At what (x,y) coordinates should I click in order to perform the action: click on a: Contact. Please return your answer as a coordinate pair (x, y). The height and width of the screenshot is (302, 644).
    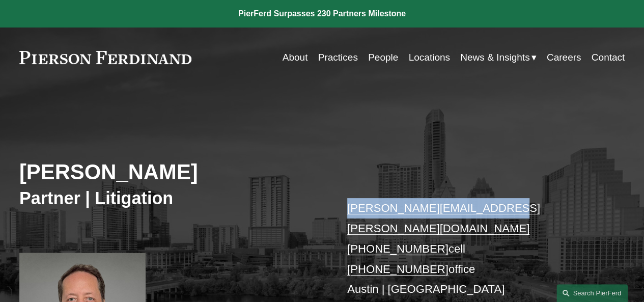
    Looking at the image, I should click on (609, 57).